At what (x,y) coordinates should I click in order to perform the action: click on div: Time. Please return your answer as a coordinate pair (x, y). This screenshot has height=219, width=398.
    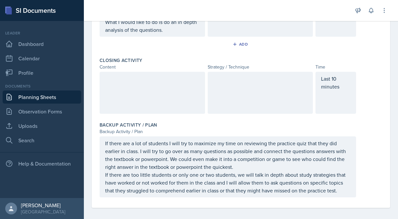
    Looking at the image, I should click on (336, 67).